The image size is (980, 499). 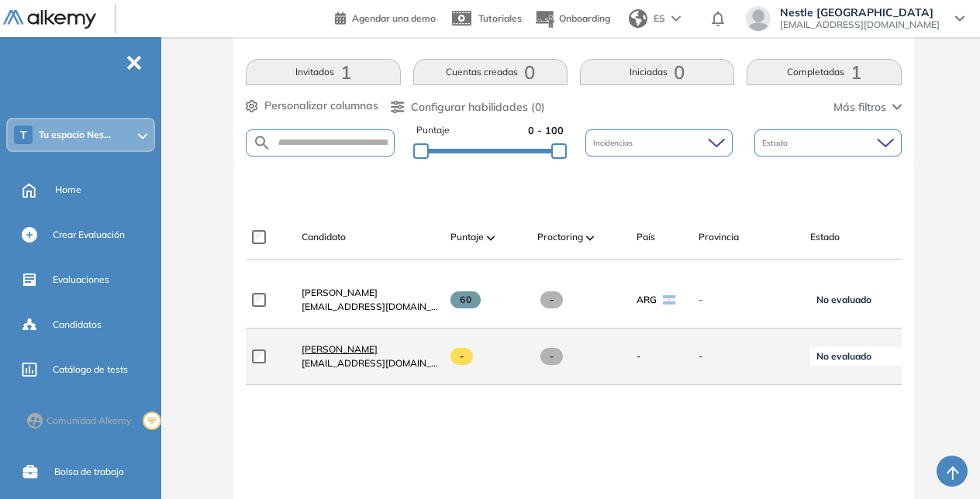 I want to click on span: Evaluaciones, so click(x=80, y=280).